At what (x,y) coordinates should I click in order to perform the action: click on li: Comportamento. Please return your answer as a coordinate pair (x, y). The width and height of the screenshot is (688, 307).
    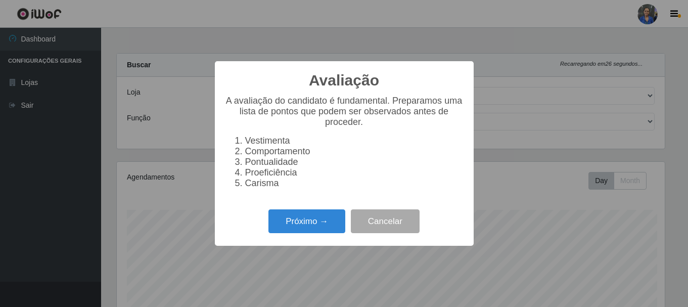
    Looking at the image, I should click on (355, 151).